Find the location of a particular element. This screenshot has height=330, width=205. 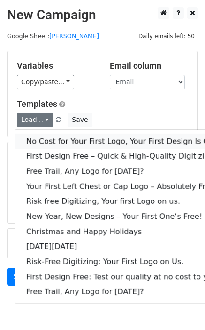

small: Google Sheet: is located at coordinates (53, 36).